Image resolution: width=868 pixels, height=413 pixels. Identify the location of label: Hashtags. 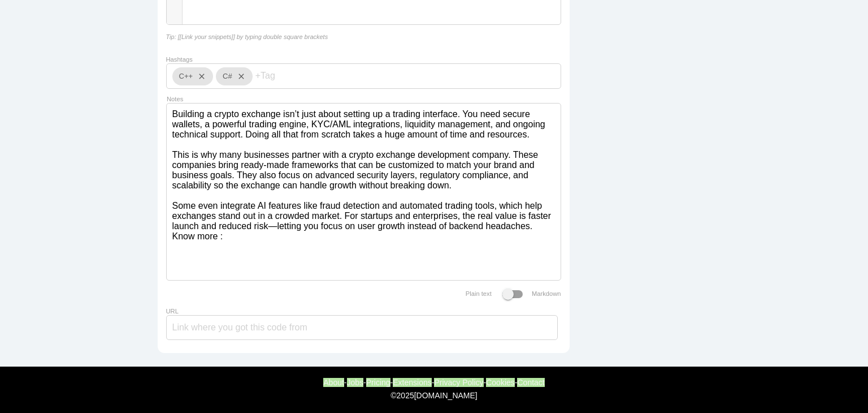
(179, 59).